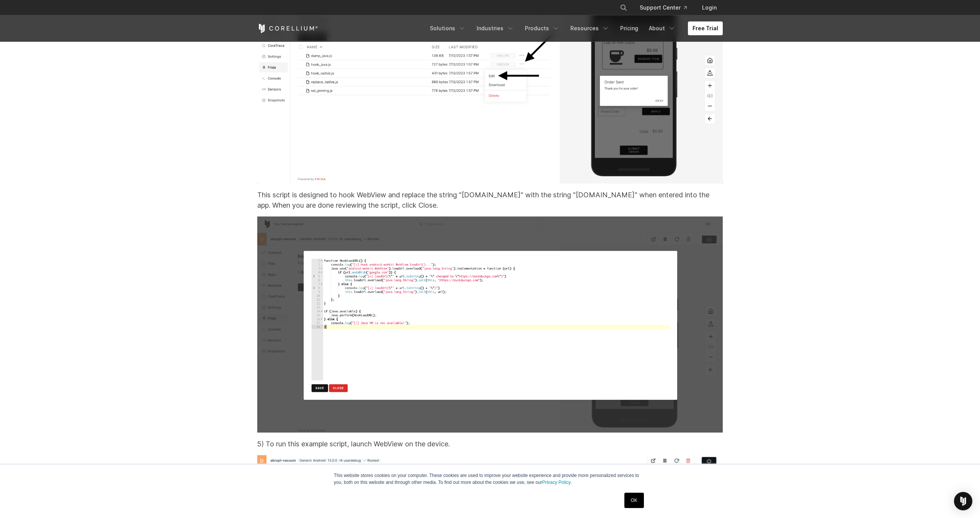 The height and width of the screenshot is (518, 980). I want to click on a: Solutions, so click(448, 28).